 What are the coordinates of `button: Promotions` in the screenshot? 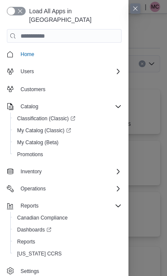 It's located at (68, 155).